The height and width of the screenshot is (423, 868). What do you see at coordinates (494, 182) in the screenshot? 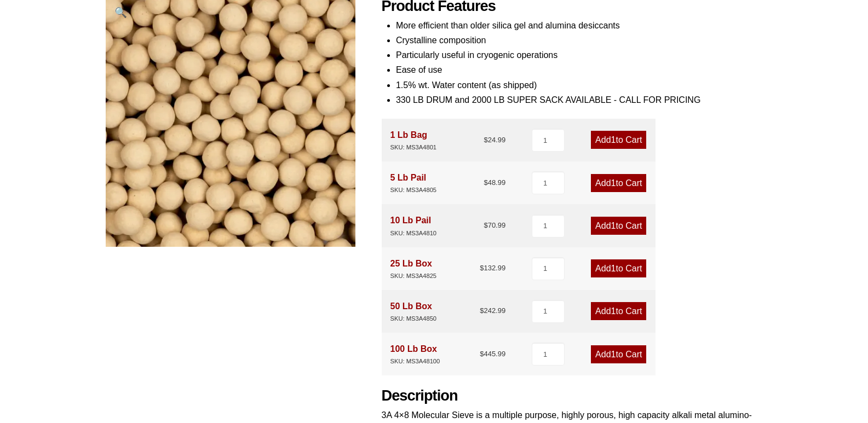
I see `bdi: 48.99` at bounding box center [494, 182].